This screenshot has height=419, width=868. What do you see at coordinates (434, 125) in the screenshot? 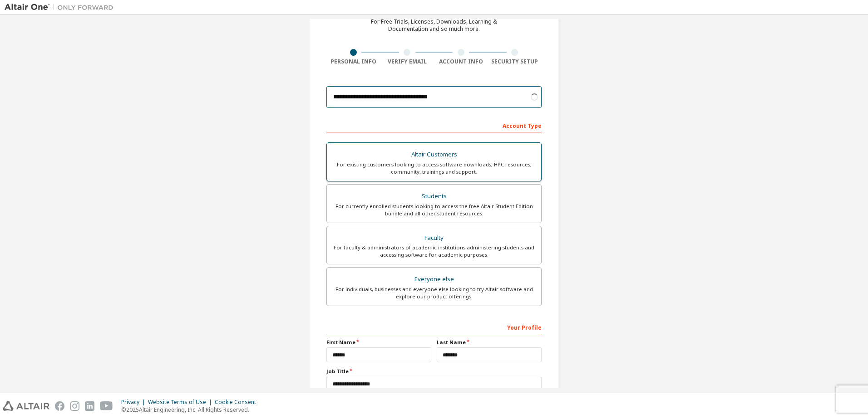
I see `div: Account Type` at bounding box center [434, 125].